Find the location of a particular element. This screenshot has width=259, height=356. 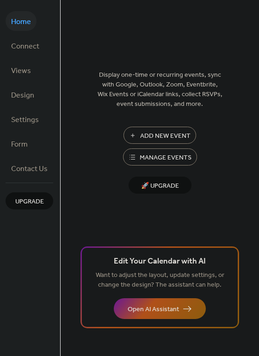

span: 🚀 Upgrade is located at coordinates (160, 186).